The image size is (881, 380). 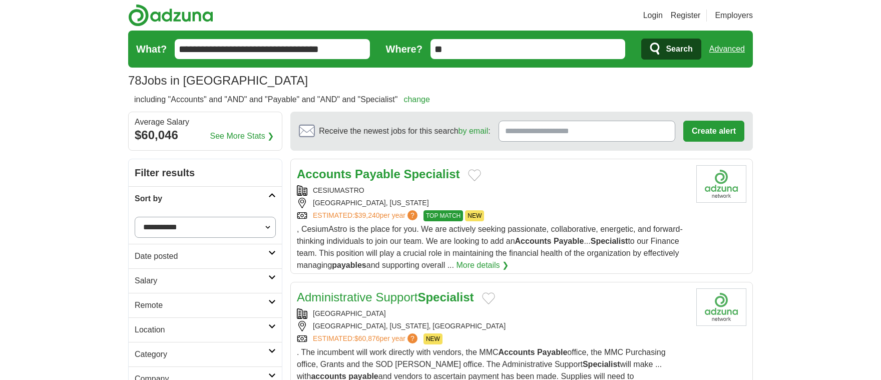 What do you see at coordinates (416, 99) in the screenshot?
I see `a: change` at bounding box center [416, 99].